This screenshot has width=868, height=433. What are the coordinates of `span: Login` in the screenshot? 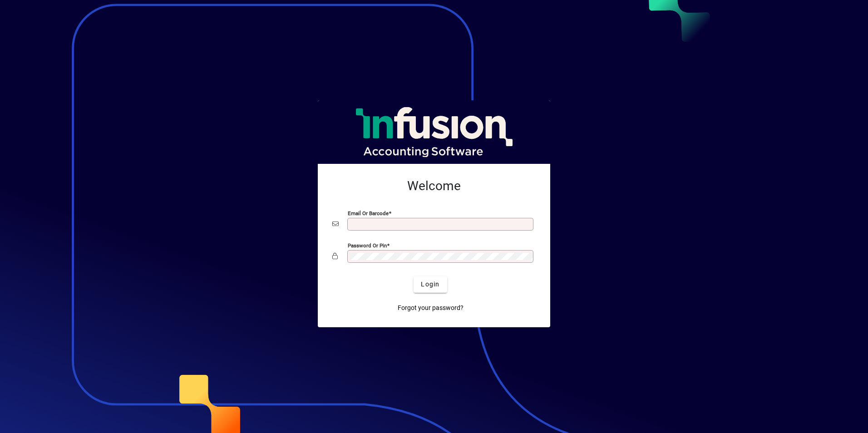 It's located at (430, 284).